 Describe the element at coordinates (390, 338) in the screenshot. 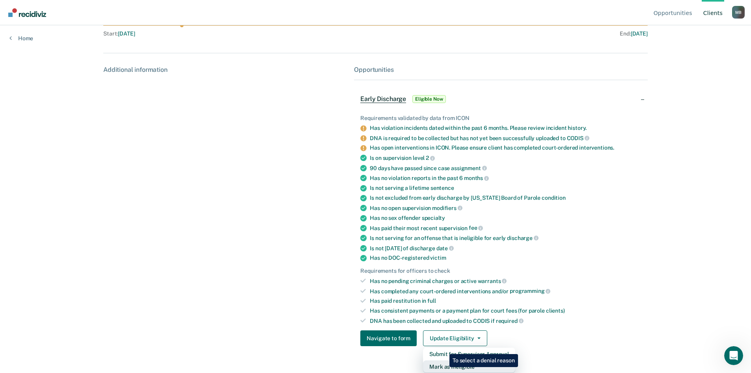

I see `a: Navigate to form link` at that location.